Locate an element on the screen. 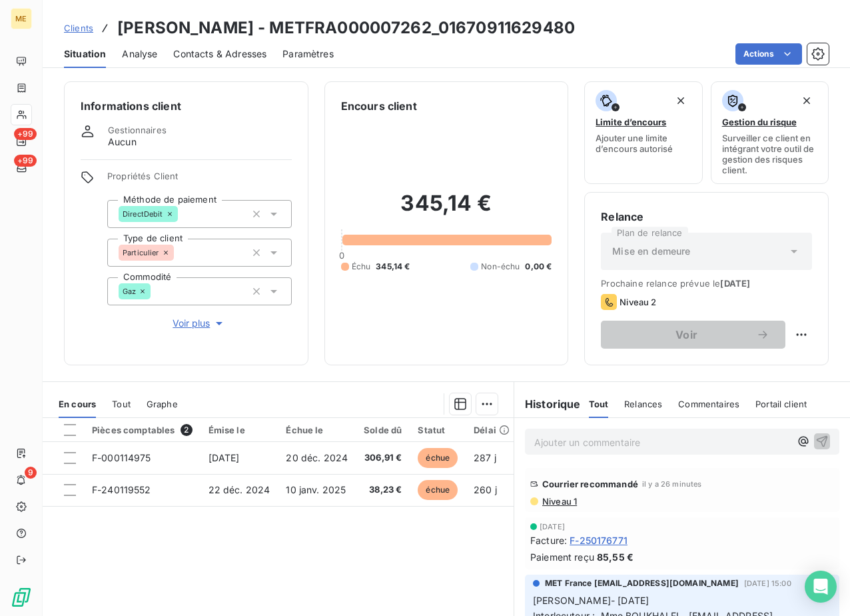 The height and width of the screenshot is (616, 850). span: Échu is located at coordinates (361, 266).